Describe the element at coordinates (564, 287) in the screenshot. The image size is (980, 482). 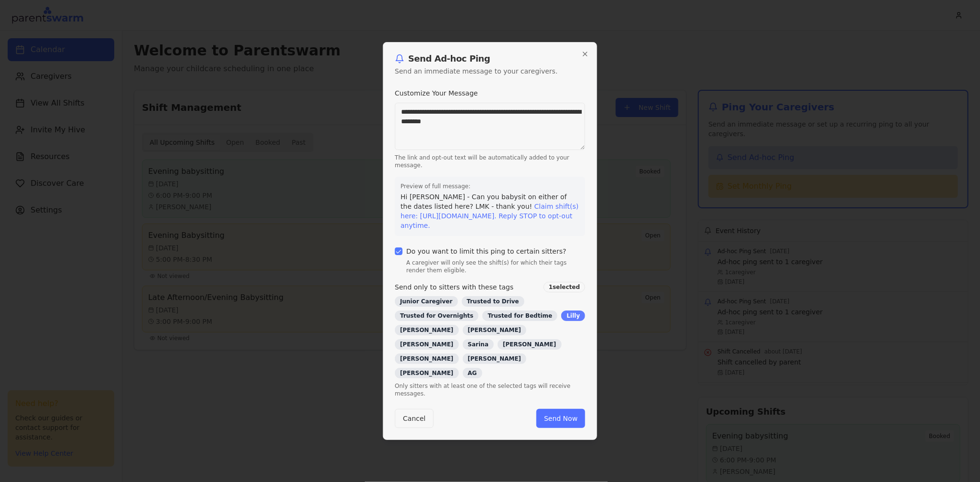
I see `div: 1 selected` at that location.